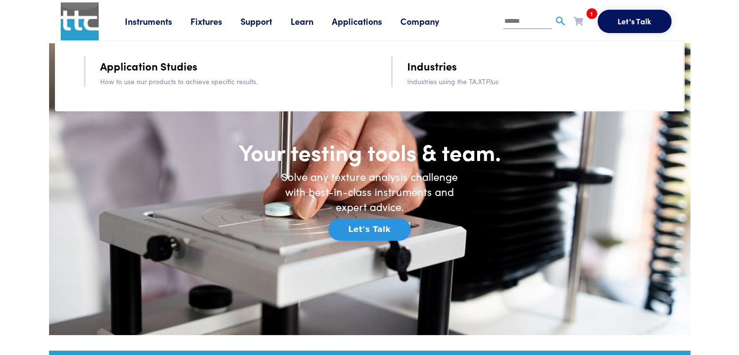  I want to click on h1: Your testing tools & team., so click(370, 152).